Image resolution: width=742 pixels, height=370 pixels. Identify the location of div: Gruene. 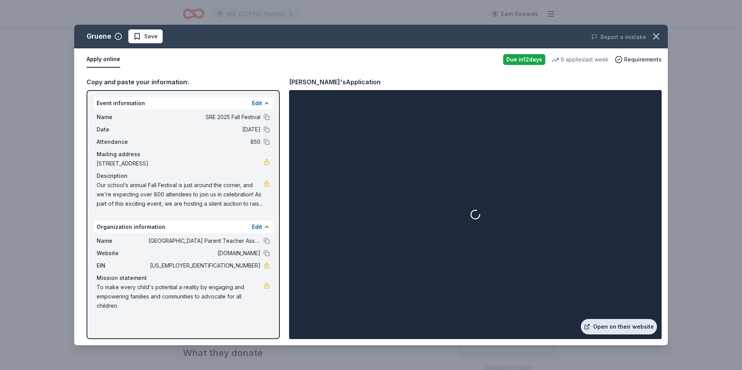
(99, 36).